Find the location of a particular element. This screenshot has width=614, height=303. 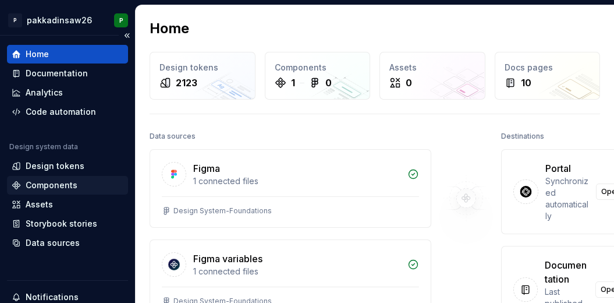

button: Ppakkadinsaw26P is located at coordinates (68, 20).